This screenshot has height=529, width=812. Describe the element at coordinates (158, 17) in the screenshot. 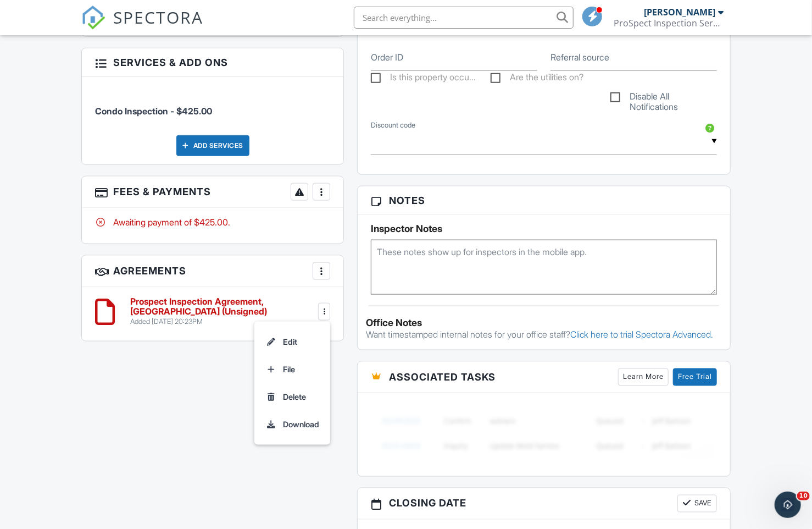

I see `span: SPECTORA` at that location.